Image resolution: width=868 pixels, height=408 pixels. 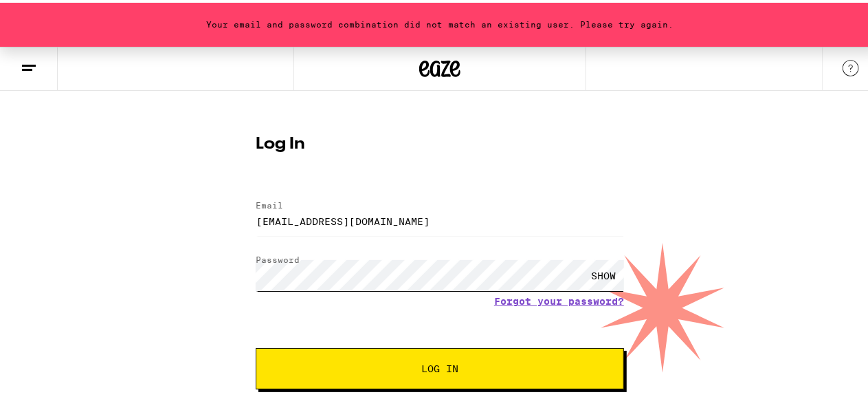 What do you see at coordinates (440, 218) in the screenshot?
I see `input: Email` at bounding box center [440, 218].